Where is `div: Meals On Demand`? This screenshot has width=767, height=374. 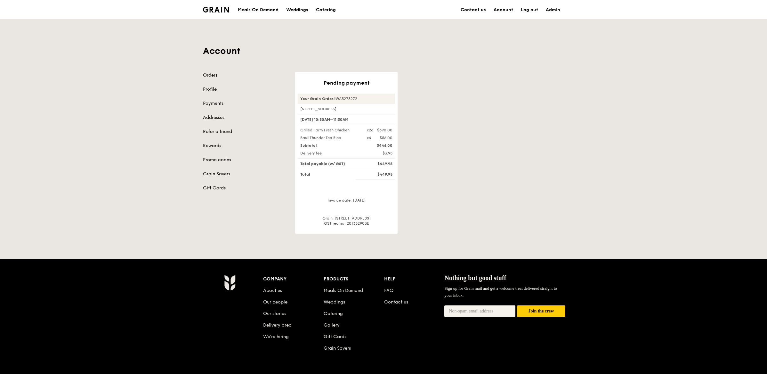 div: Meals On Demand is located at coordinates (258, 10).